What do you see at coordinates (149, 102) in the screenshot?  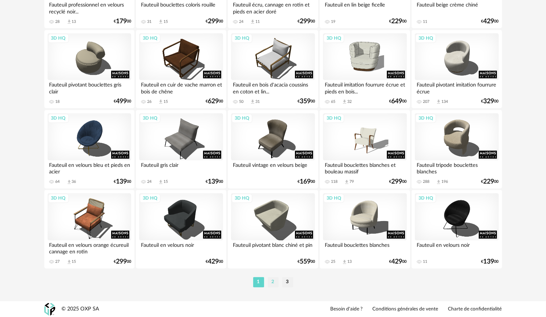 I see `div: 26` at bounding box center [149, 102].